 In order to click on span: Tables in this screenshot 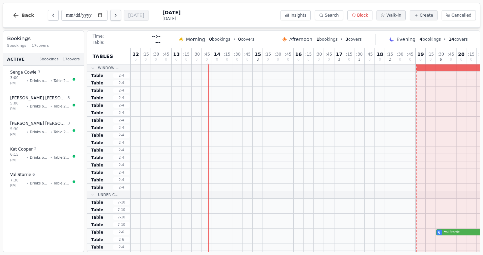, I will do `click(103, 56)`.